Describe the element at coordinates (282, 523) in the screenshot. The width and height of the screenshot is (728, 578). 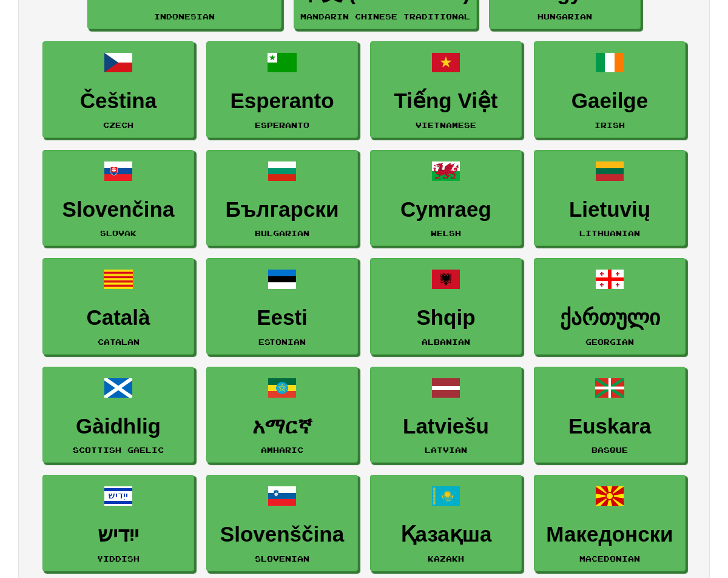
I see `a: SlovenščinaSlovenian` at that location.